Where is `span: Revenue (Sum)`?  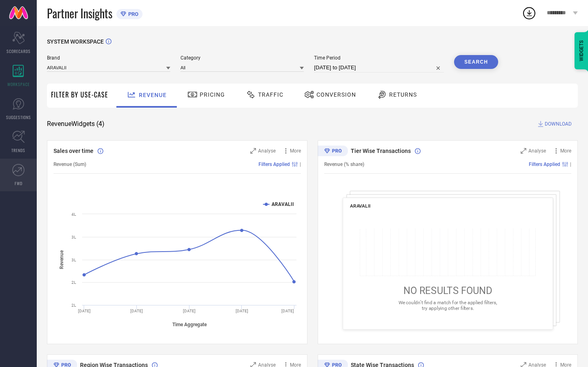
span: Revenue (Sum) is located at coordinates (70, 164).